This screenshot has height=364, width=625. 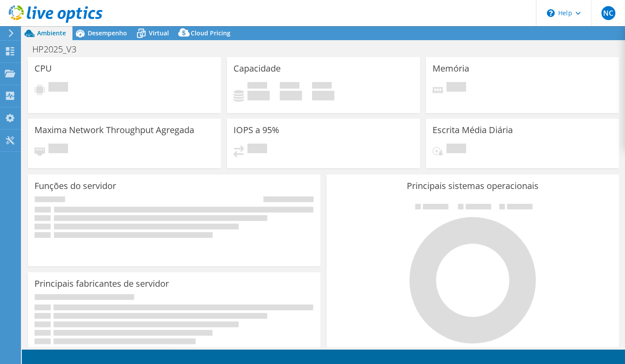 I want to click on h3: Escrita Média Diária, so click(x=473, y=130).